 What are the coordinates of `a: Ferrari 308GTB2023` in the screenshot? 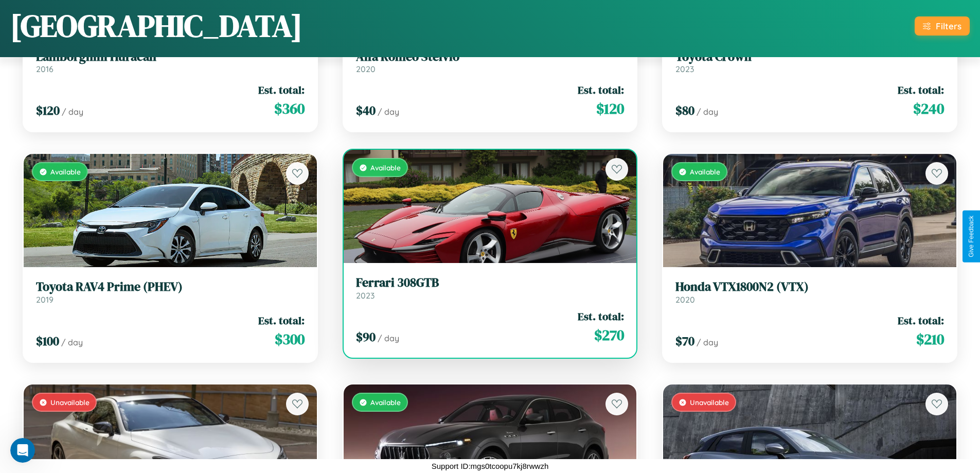 It's located at (490, 288).